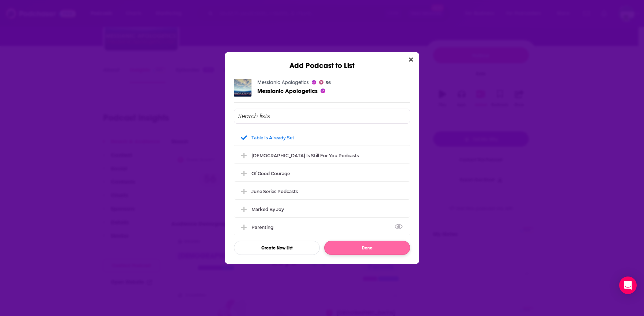 Image resolution: width=644 pixels, height=316 pixels. What do you see at coordinates (242, 88) in the screenshot?
I see `img: Messianic Apologetics` at bounding box center [242, 88].